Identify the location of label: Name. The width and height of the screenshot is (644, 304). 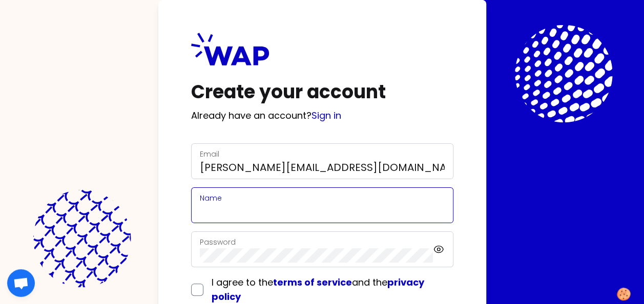
(211, 199).